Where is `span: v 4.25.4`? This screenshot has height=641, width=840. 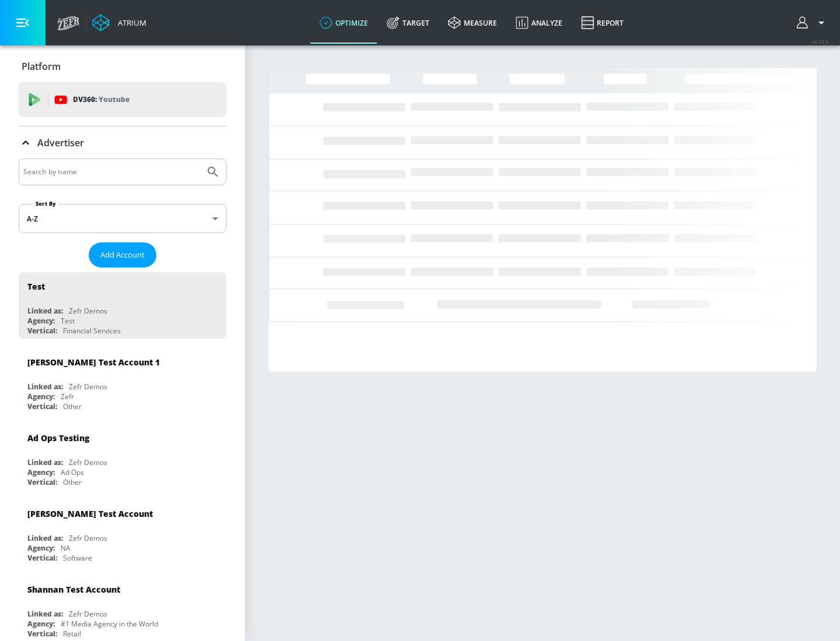
span: v 4.25.4 is located at coordinates (820, 42).